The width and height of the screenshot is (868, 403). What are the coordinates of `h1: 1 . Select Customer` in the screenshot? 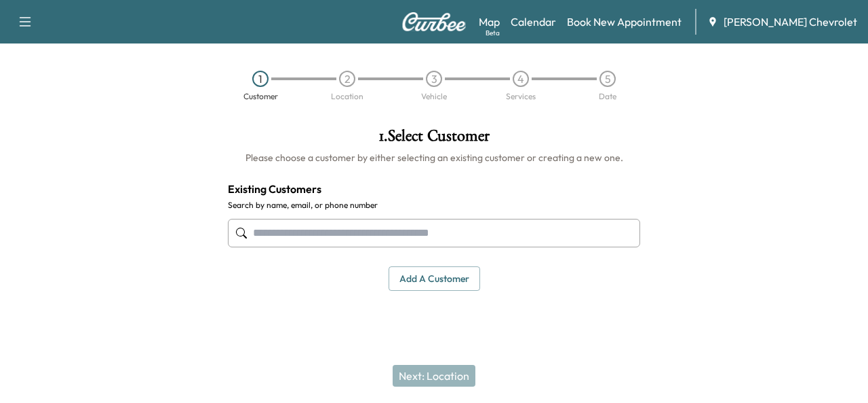 It's located at (434, 139).